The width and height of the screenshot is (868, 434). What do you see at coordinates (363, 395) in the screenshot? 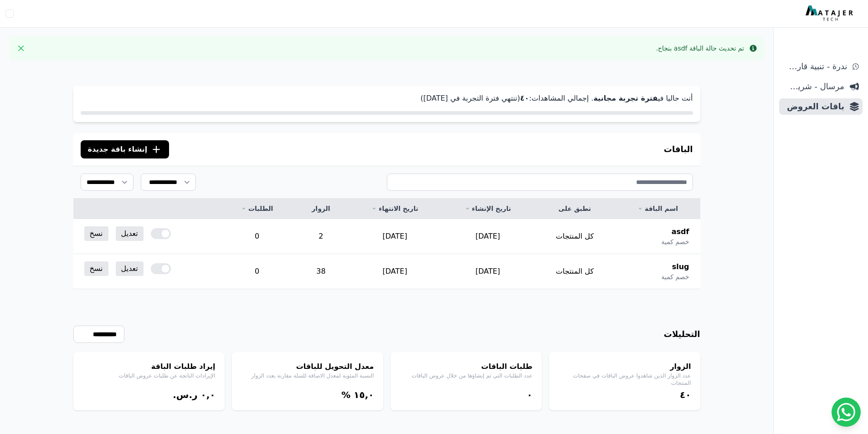
I see `bdi: ١٥,۰` at bounding box center [363, 395].